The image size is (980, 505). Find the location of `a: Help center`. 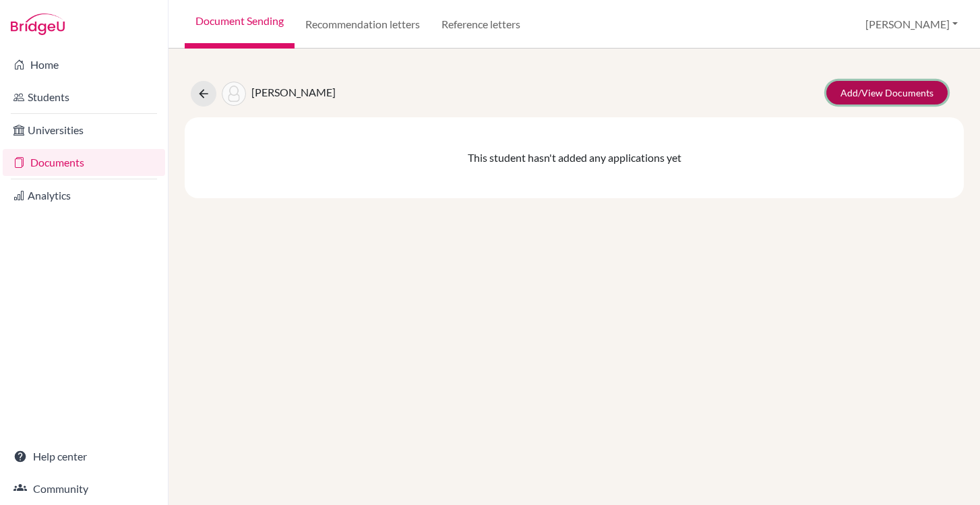

a: Help center is located at coordinates (83, 457).